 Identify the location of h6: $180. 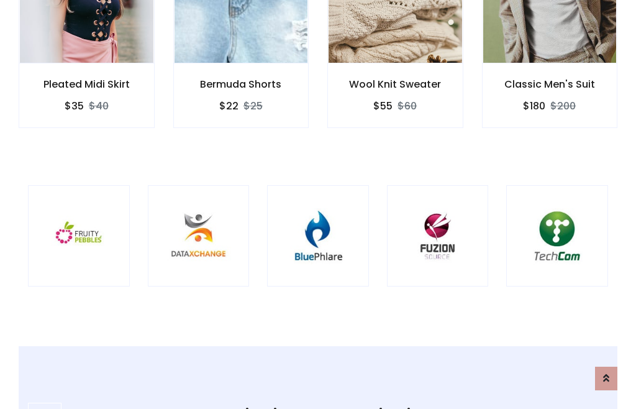
(534, 106).